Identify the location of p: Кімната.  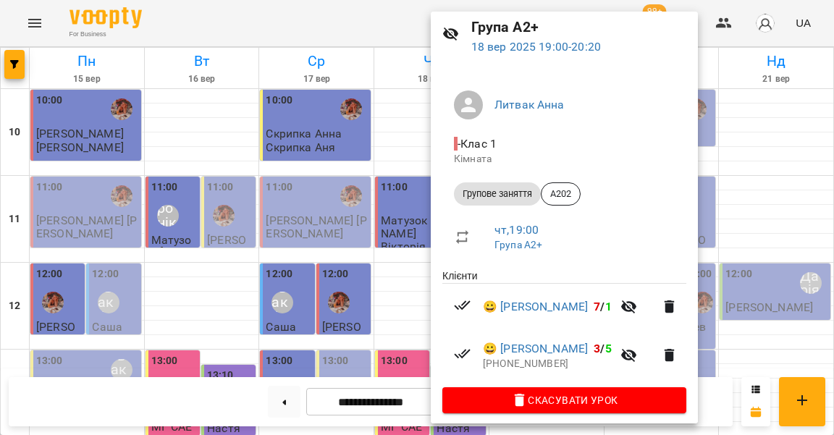
(564, 159).